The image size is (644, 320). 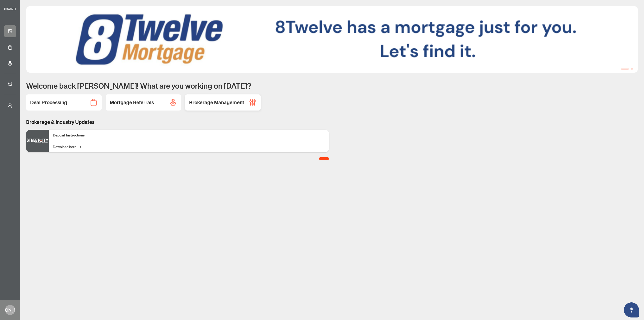 I want to click on h2: Mortgage Referrals, so click(x=132, y=103).